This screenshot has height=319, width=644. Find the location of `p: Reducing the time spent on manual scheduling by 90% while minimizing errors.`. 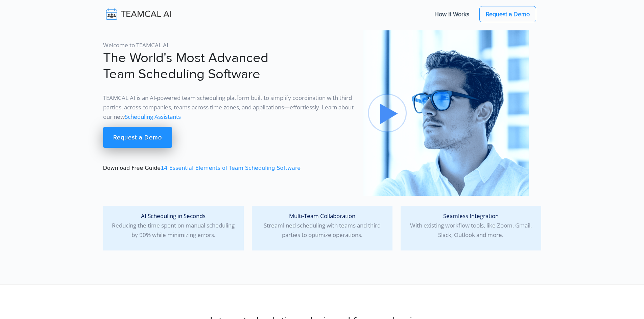

p: Reducing the time spent on manual scheduling by 90% while minimizing errors. is located at coordinates (173, 225).